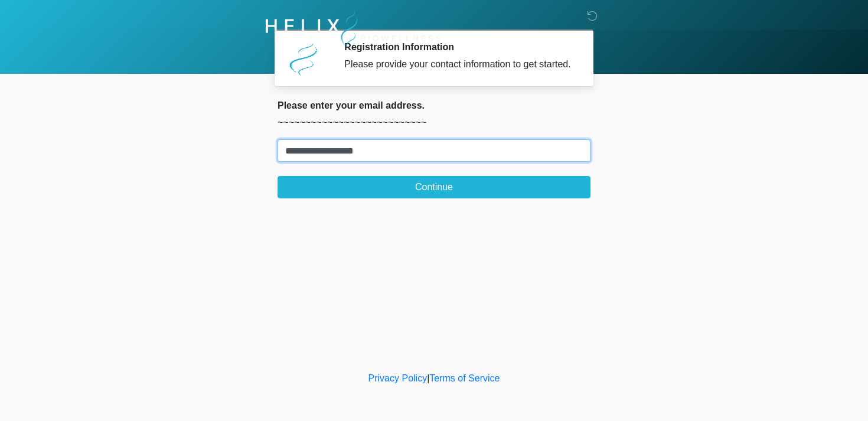  What do you see at coordinates (464, 378) in the screenshot?
I see `a: Terms of Service` at bounding box center [464, 378].